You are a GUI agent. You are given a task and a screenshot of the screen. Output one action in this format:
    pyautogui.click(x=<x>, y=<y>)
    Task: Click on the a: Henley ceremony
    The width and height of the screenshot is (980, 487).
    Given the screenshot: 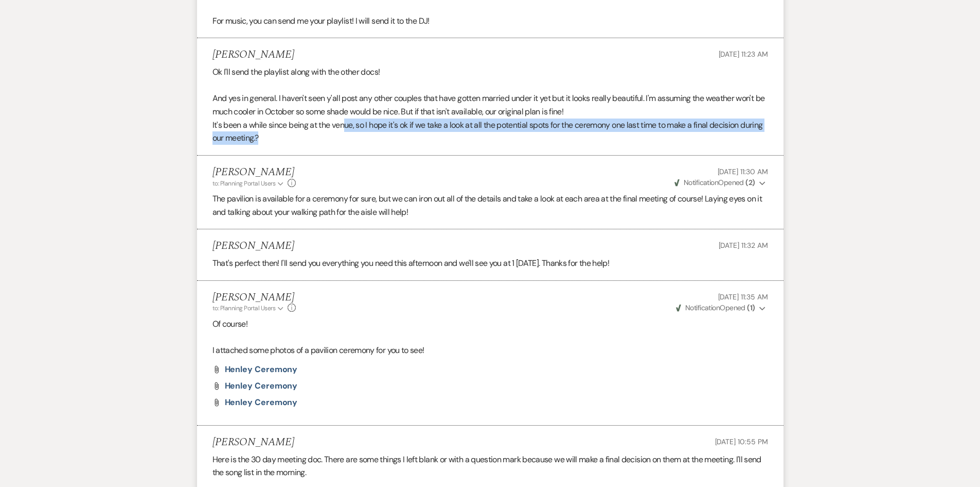 What is the action you would take?
    pyautogui.click(x=262, y=403)
    